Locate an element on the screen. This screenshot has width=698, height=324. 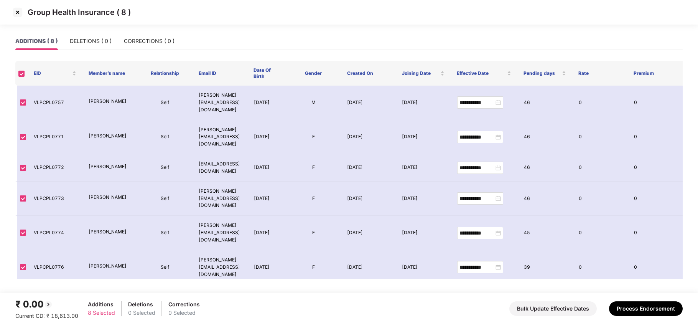
td: 39 is located at coordinates (545, 267).